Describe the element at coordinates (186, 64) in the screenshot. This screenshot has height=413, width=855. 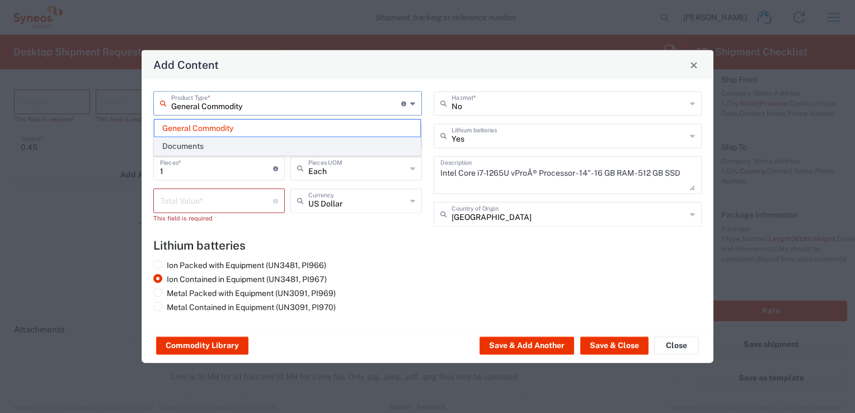
I see `h4: Add Content` at that location.